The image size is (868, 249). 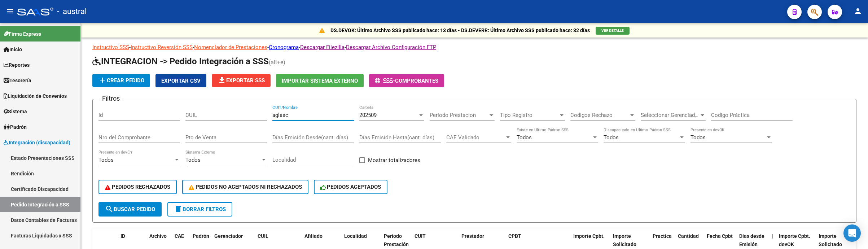 I want to click on span: Importar Sistema Externo, so click(x=320, y=81).